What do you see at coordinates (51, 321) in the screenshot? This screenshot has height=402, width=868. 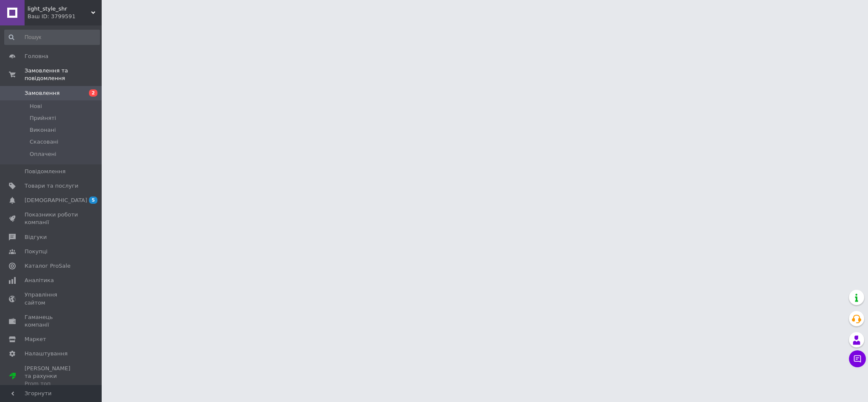 I see `span: Гаманець компанії` at bounding box center [51, 321].